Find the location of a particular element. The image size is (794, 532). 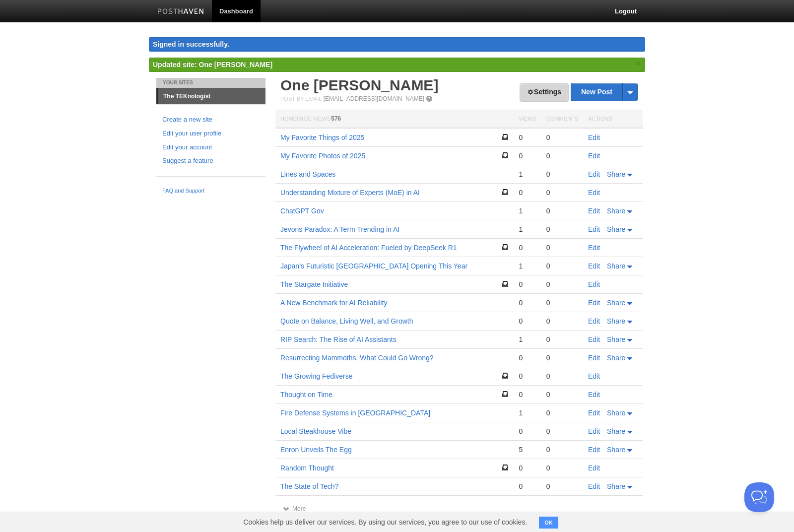

a: Resurrecting Mammoths: What Could Go Wrong? is located at coordinates (357, 358).